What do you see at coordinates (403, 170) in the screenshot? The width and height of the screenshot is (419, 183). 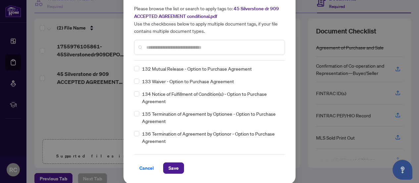 I see `button: Open asap` at bounding box center [403, 170].